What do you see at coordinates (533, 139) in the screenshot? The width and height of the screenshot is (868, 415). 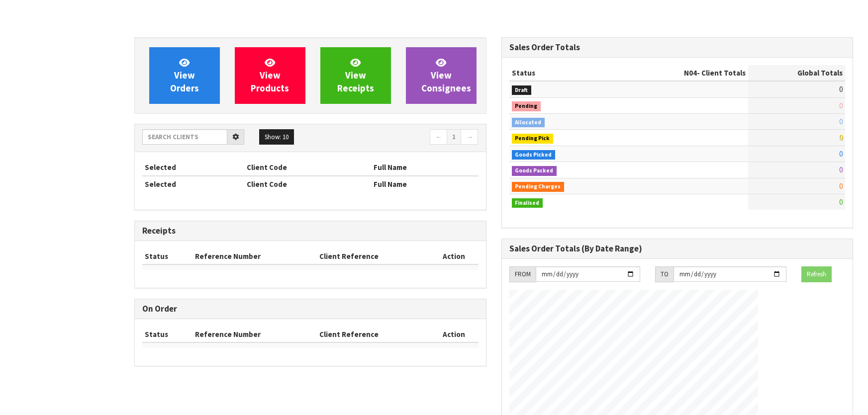 I see `span: Pending Pick` at bounding box center [533, 139].